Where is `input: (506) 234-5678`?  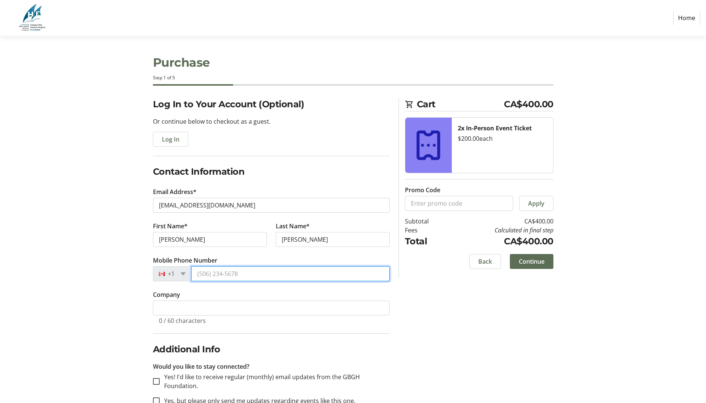 input: (506) 234-5678 is located at coordinates (290, 274).